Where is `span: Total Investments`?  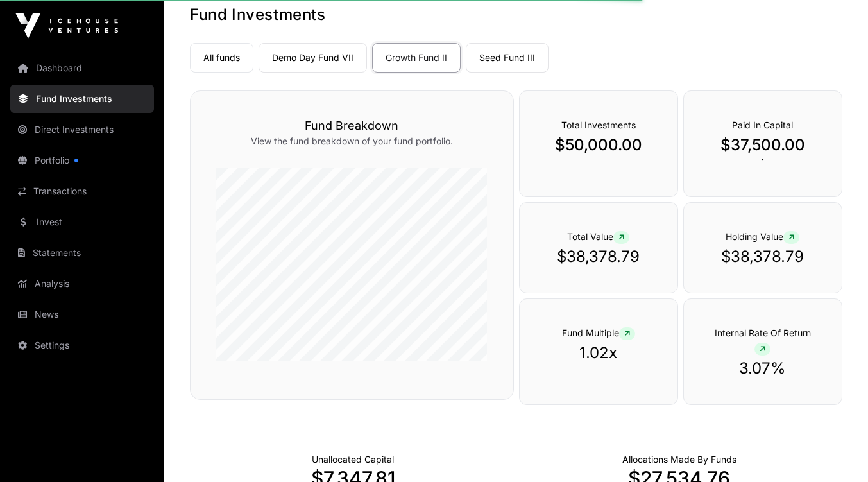 span: Total Investments is located at coordinates (598, 124).